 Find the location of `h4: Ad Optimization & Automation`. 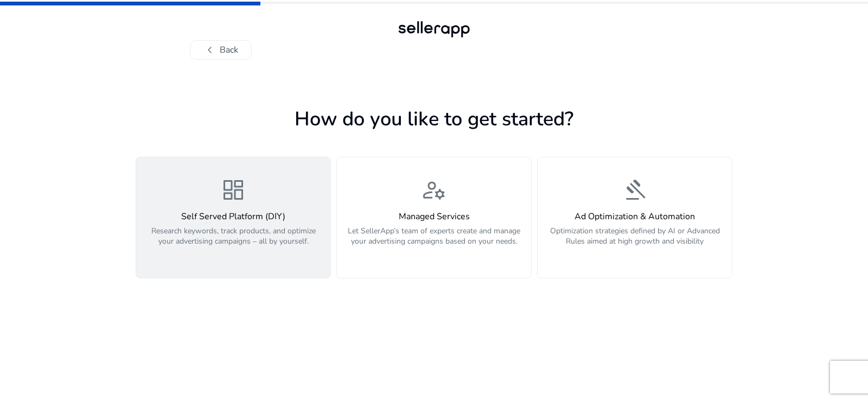

h4: Ad Optimization & Automation is located at coordinates (634, 217).